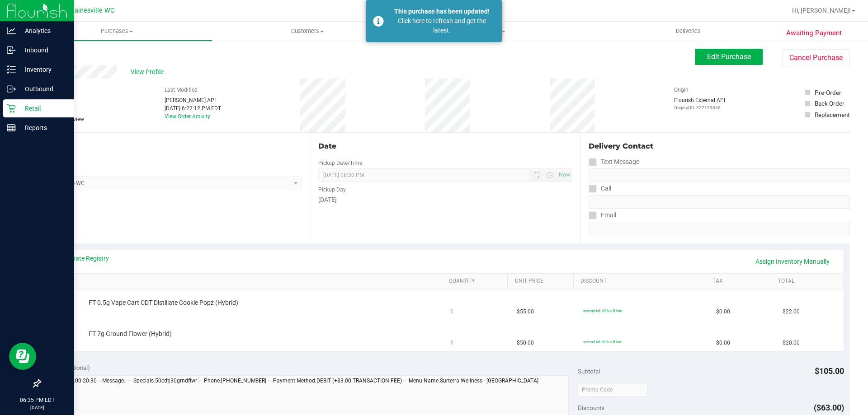  Describe the element at coordinates (12, 50) in the screenshot. I see `inline-svg: Inbound` at that location.